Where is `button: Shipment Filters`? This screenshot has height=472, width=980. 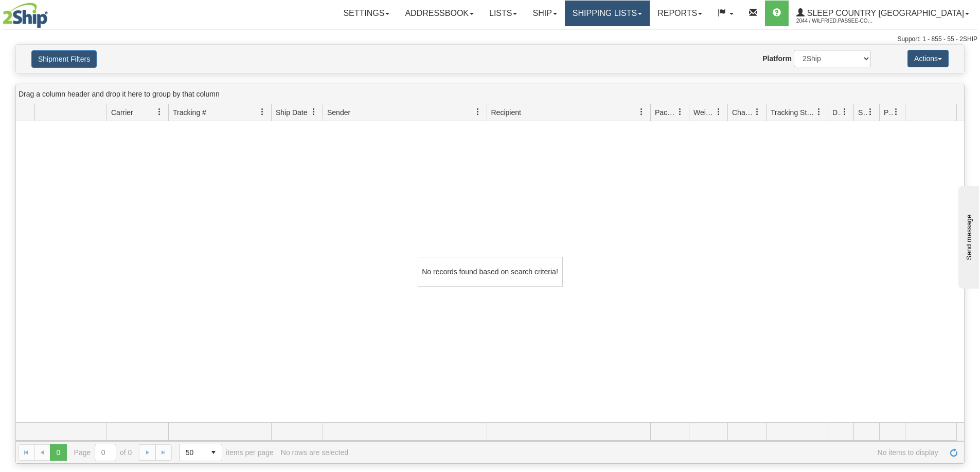 button: Shipment Filters is located at coordinates (64, 59).